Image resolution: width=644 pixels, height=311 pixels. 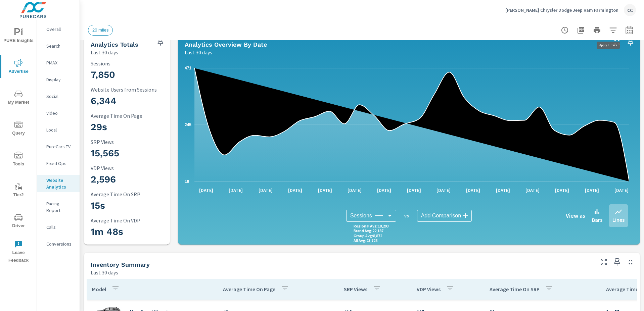 What do you see at coordinates (100, 30) in the screenshot?
I see `span: 20 miles` at bounding box center [100, 30].